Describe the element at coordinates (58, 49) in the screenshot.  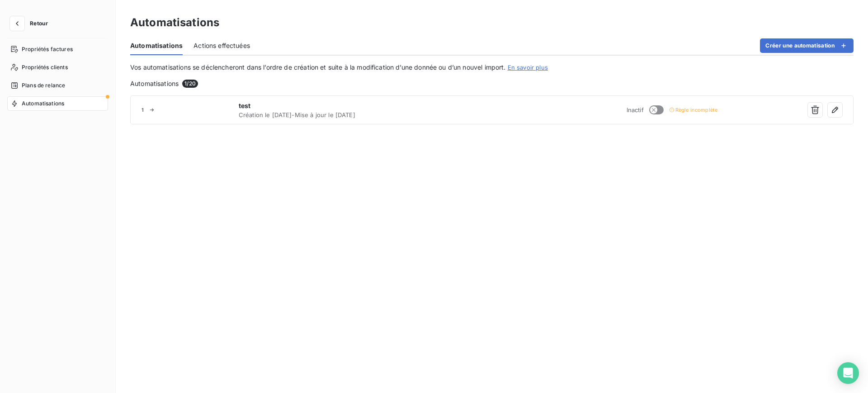
I see `a: Propriétés factures` at that location.